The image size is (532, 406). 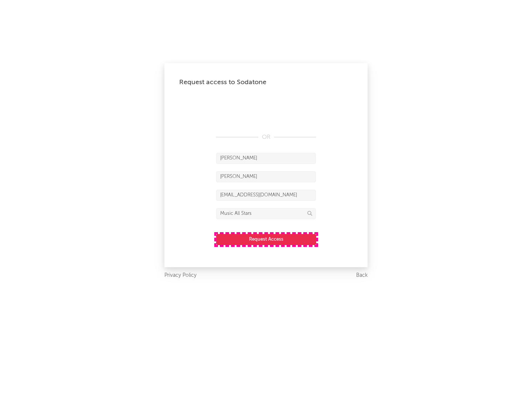 I want to click on a: Privacy Policy, so click(x=180, y=275).